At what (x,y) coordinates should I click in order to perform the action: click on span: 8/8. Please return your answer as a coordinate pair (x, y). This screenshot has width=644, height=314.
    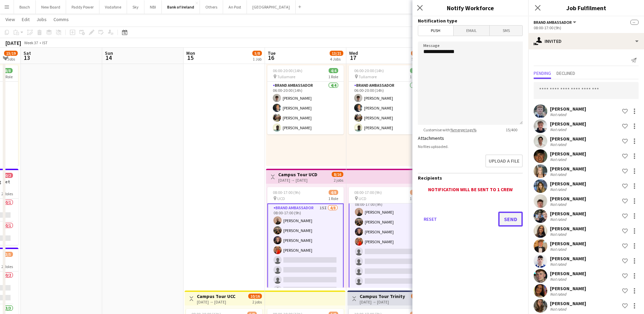
    Looking at the image, I should click on (8, 70).